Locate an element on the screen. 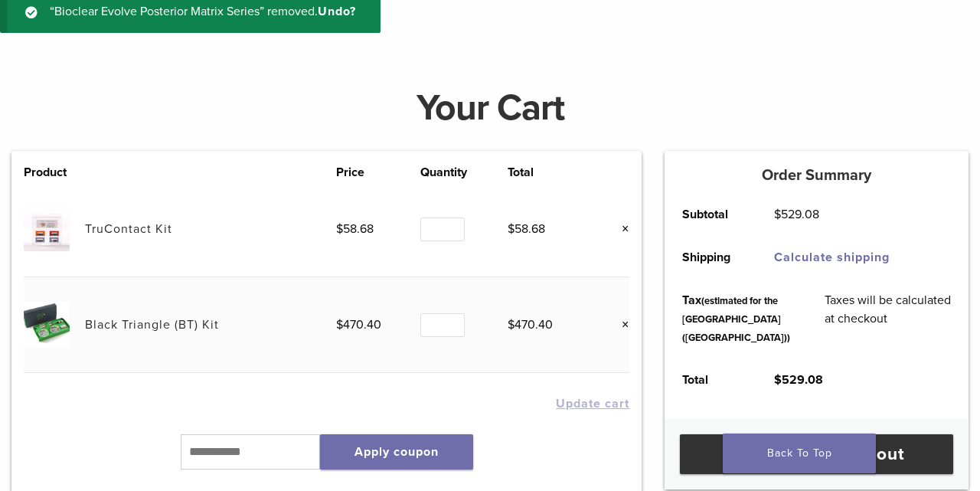 The image size is (980, 491). th: Shipping is located at coordinates (710, 258).